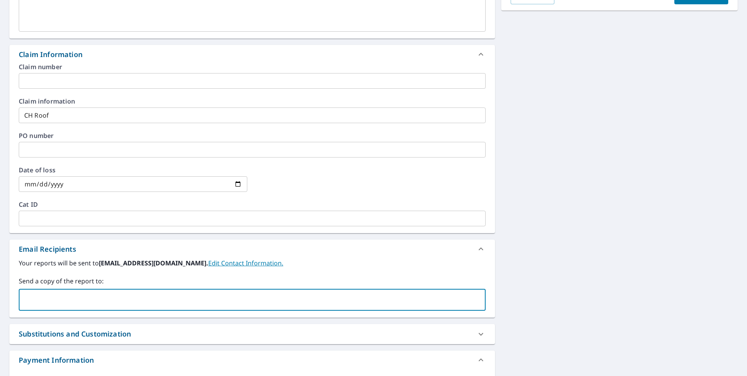 The width and height of the screenshot is (747, 376). I want to click on label: Claim information, so click(252, 101).